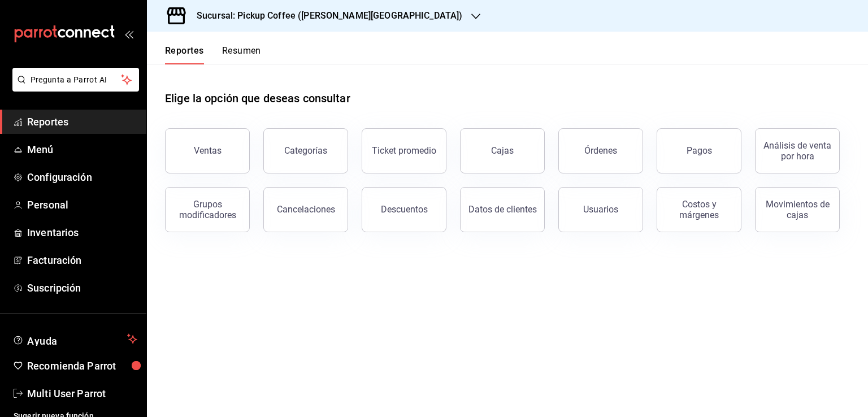 The width and height of the screenshot is (868, 417). Describe the element at coordinates (306, 209) in the screenshot. I see `div: Cancelaciones` at that location.